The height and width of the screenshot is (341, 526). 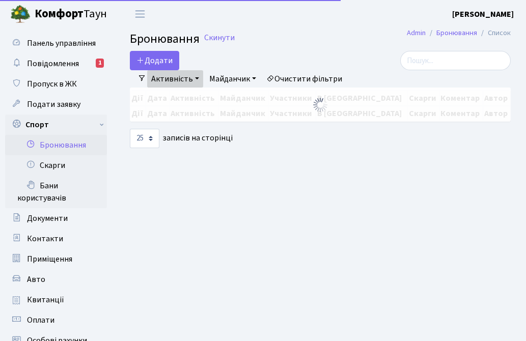 What do you see at coordinates (416, 33) in the screenshot?
I see `a: Admin` at bounding box center [416, 33].